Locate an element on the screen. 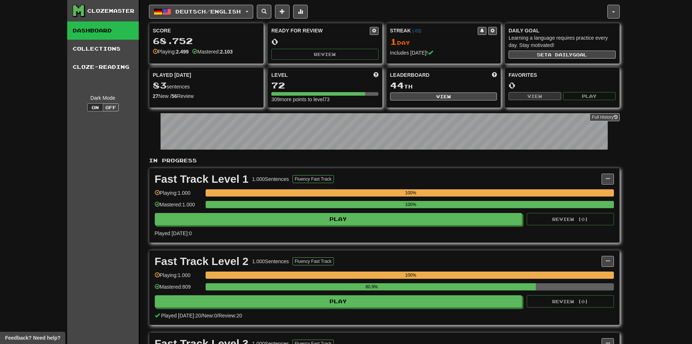 Image resolution: width=692 pixels, height=344 pixels. div: Ready for Review is located at coordinates (321, 31).